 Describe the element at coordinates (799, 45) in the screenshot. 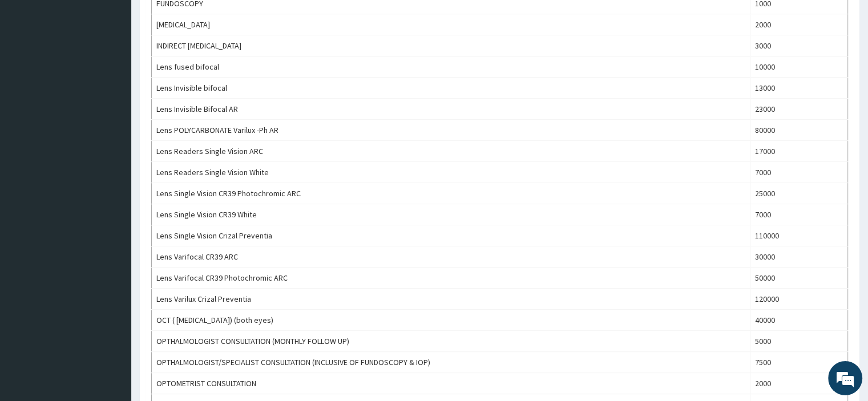

I see `td: 3000` at that location.